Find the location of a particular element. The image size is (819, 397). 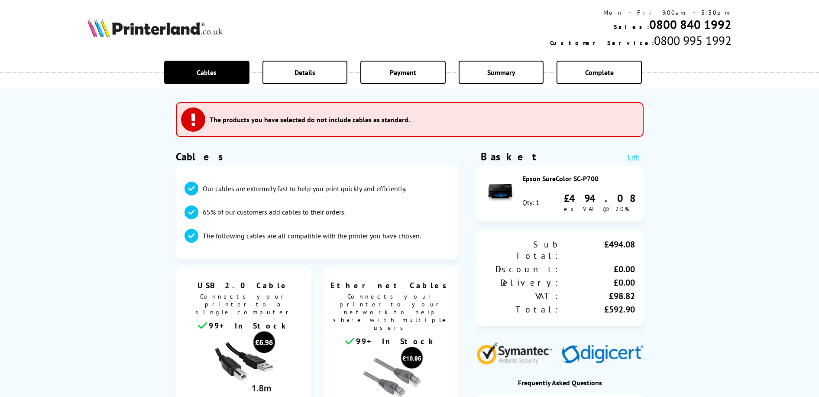

div: Frequently Asked Questions is located at coordinates (560, 382).